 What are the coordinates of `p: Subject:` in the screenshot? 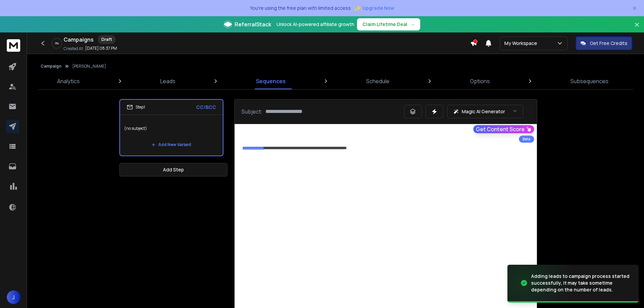 It's located at (252, 112).